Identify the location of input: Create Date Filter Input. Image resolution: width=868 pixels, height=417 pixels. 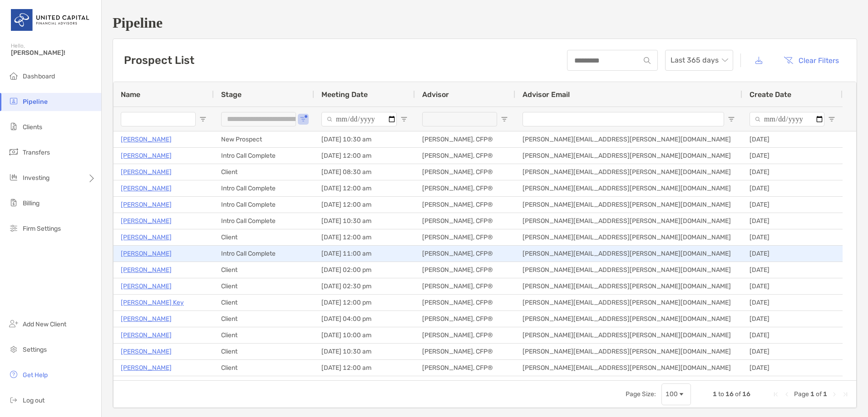
(787, 119).